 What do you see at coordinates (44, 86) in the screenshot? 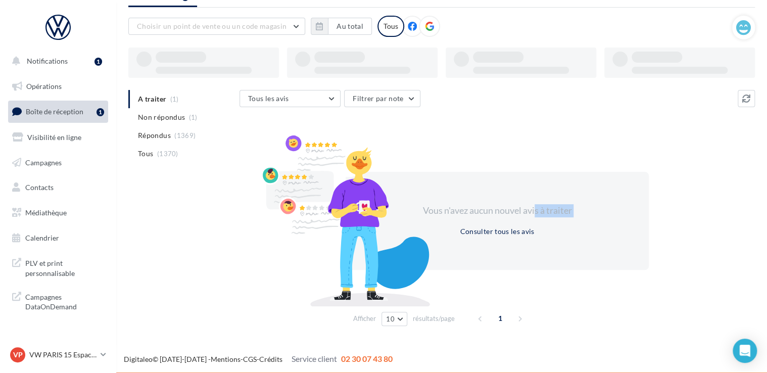
I see `span: Opérations` at bounding box center [44, 86].